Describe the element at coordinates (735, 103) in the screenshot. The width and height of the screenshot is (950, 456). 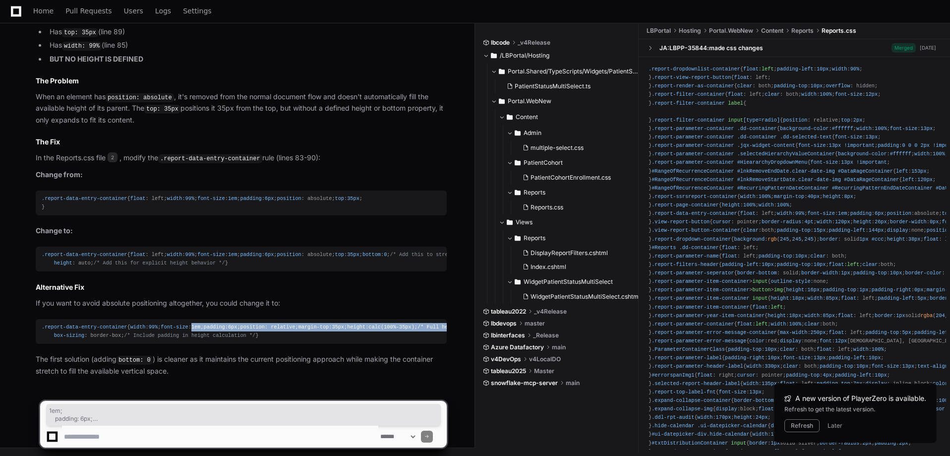
I see `span: label` at that location.